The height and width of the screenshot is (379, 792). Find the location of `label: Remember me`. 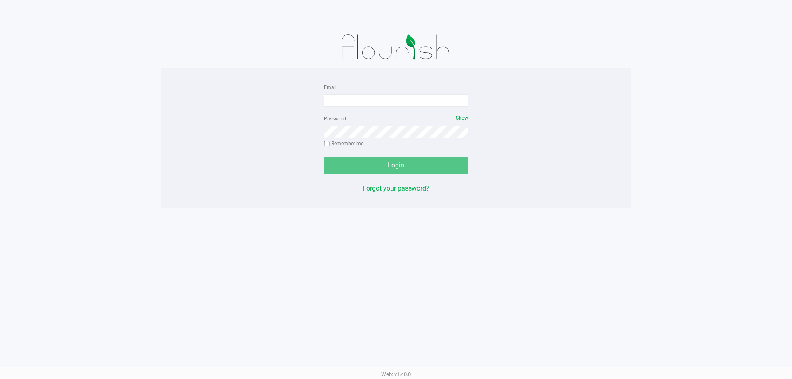

label: Remember me is located at coordinates (344, 144).